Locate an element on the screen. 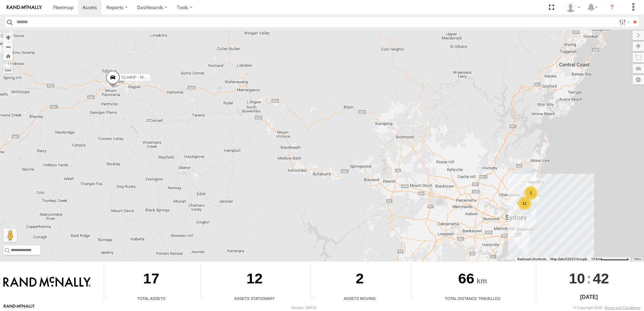 The width and height of the screenshot is (644, 311). div: Total Assets is located at coordinates (151, 298).